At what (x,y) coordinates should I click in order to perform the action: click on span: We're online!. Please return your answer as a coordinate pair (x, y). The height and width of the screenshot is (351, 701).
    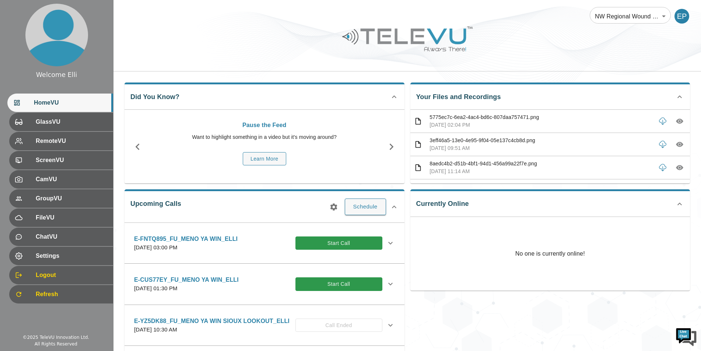
    Looking at the image, I should click on (72, 130).